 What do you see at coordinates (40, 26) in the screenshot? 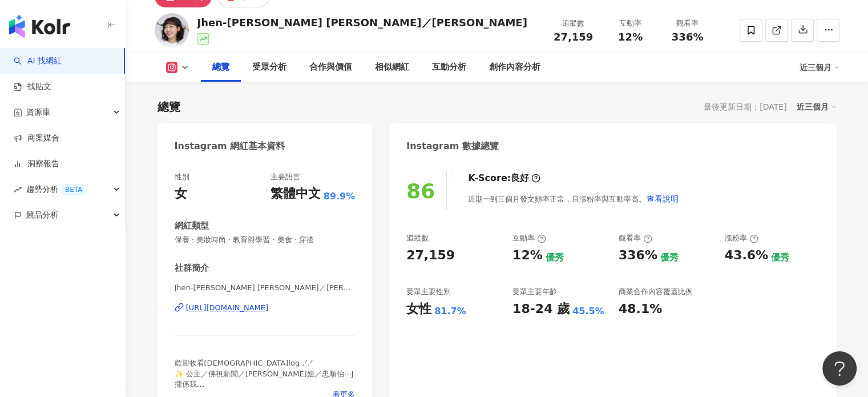
I see `img: logo` at bounding box center [40, 26].